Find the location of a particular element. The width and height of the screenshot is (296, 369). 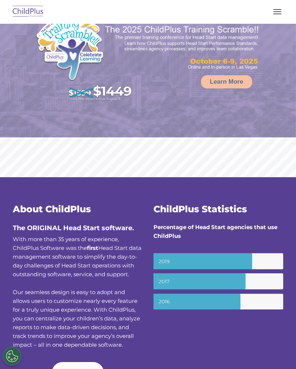

span: The ORIGINAL Head Start software. is located at coordinates (73, 228).